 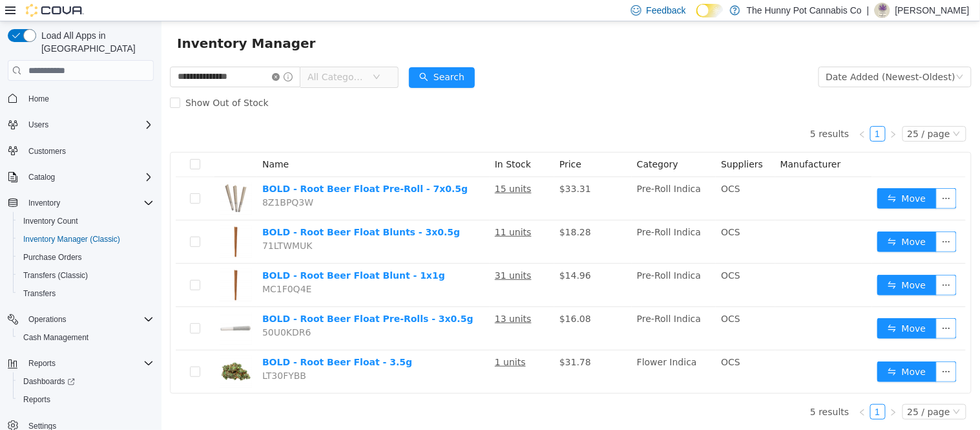 I want to click on p: The Hunny Pot Cannabis Co, so click(x=805, y=11).